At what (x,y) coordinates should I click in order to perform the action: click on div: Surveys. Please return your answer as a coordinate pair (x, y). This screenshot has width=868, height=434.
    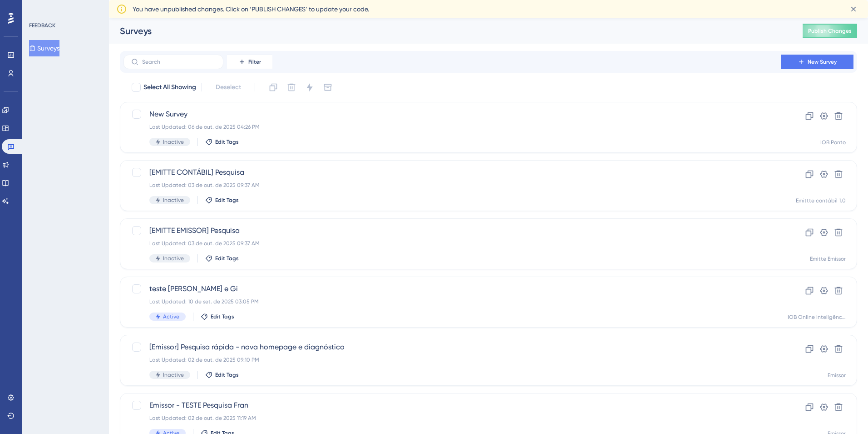
    Looking at the image, I should click on (450, 31).